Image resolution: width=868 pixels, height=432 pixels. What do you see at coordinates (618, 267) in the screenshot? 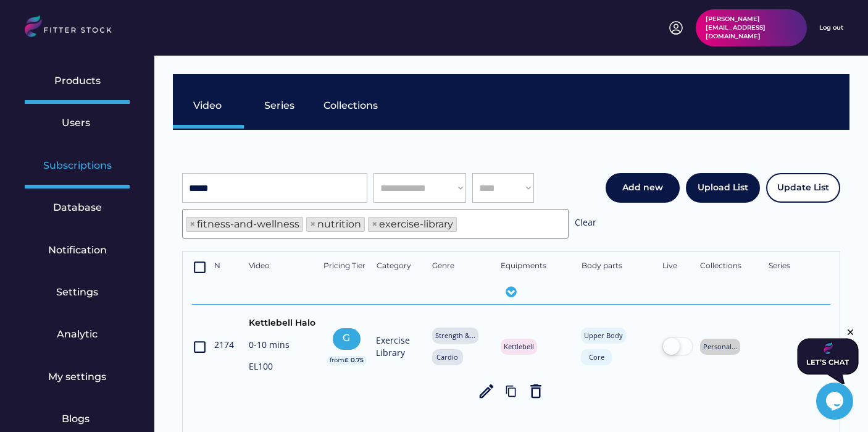
I see `div: Body parts` at bounding box center [618, 267].